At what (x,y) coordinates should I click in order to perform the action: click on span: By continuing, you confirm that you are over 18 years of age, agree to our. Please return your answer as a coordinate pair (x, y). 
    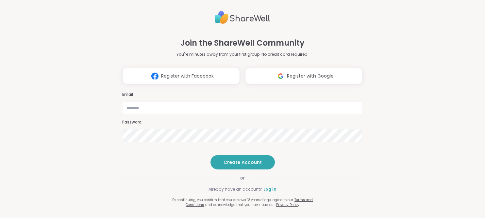
    Looking at the image, I should click on (233, 200).